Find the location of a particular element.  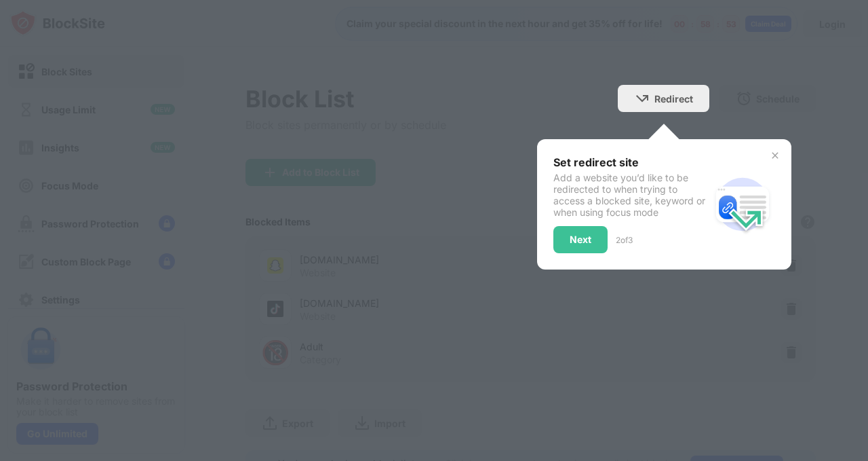

div: 2 of 3 is located at coordinates (624, 239).